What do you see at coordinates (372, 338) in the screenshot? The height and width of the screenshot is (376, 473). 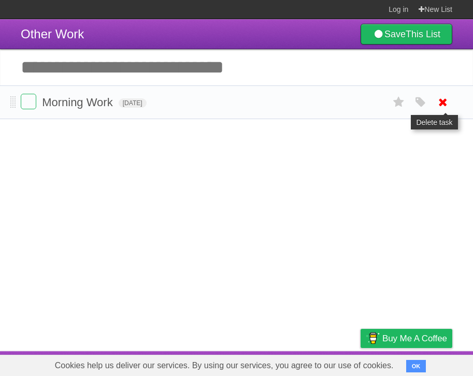 I see `img: Buy me a coffee` at bounding box center [372, 338].